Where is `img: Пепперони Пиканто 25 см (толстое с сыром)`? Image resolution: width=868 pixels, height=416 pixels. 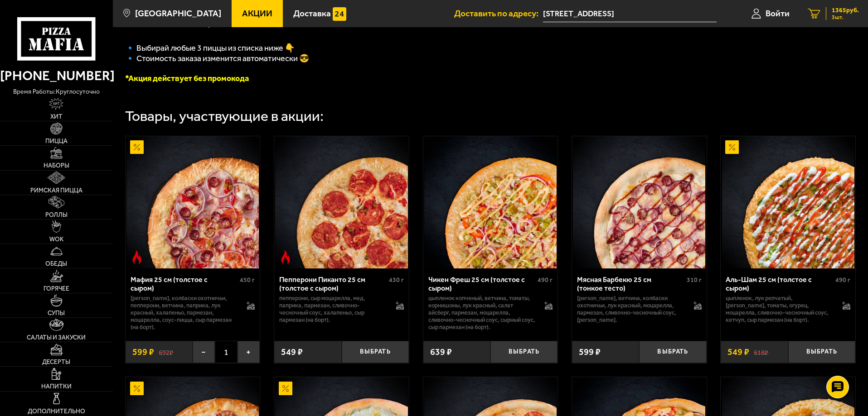 img: Пепперони Пиканто 25 см (толстое с сыром) is located at coordinates (341, 203).